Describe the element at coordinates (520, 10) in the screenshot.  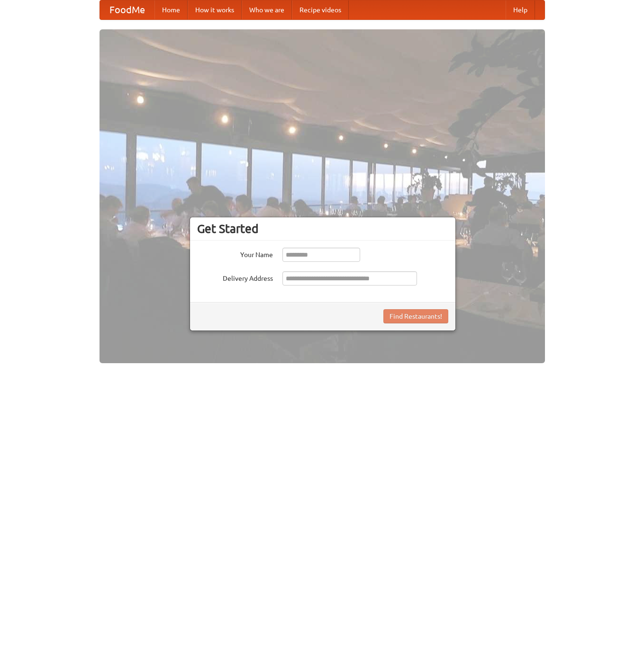
I see `a: Help` at that location.